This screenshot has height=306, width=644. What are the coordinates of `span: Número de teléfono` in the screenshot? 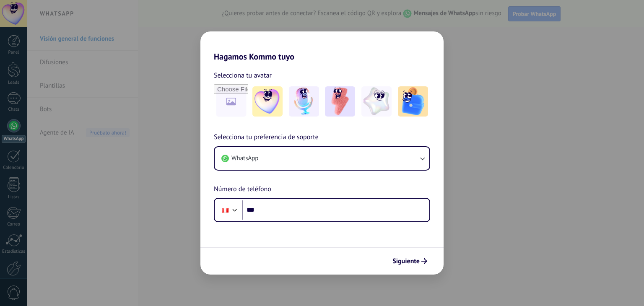 It's located at (242, 189).